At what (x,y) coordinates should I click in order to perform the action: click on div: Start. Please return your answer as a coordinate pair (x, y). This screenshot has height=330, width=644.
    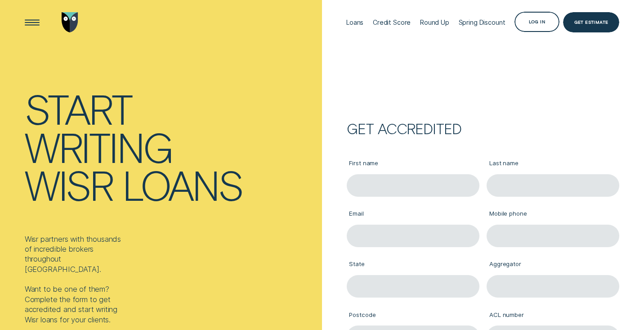
    Looking at the image, I should click on (79, 108).